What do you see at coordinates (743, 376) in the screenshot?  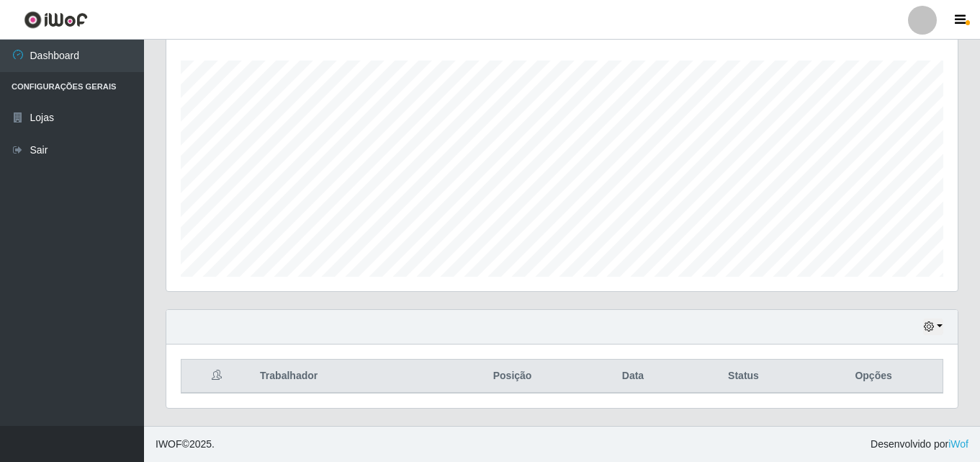 I see `th: Status` at bounding box center [743, 376].